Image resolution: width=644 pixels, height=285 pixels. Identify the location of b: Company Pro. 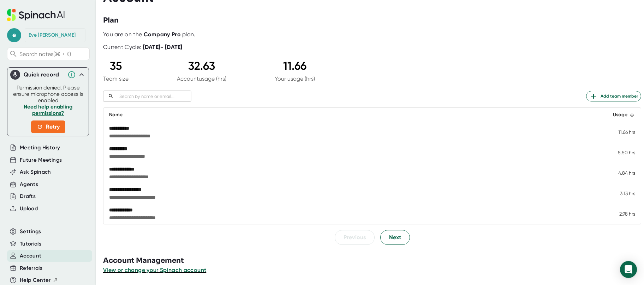
(162, 34).